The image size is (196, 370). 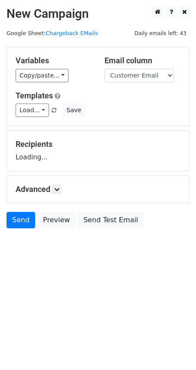 I want to click on a: Load..., so click(x=32, y=110).